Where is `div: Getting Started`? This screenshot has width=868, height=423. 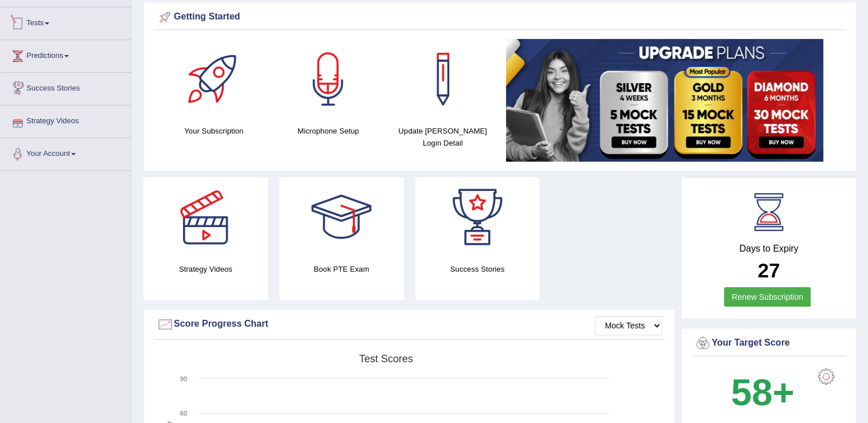 div: Getting Started is located at coordinates (499, 17).